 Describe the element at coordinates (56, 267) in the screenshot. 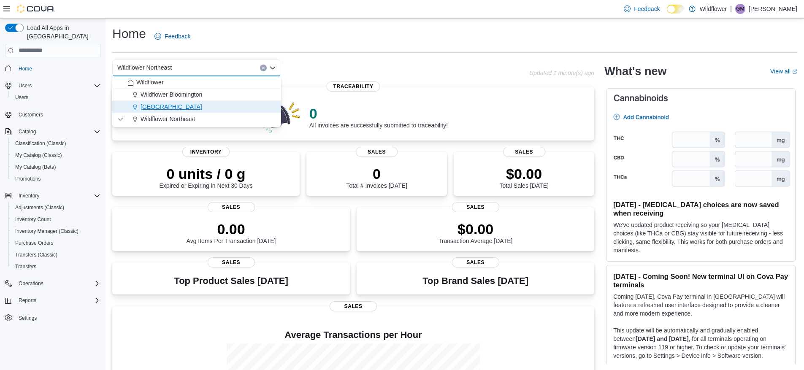

I see `button: Transfers` at that location.